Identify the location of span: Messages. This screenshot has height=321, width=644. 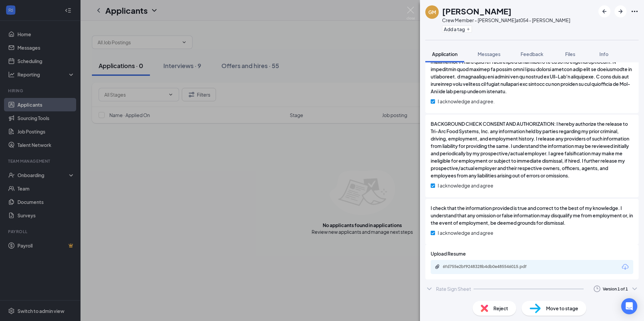
(488, 54).